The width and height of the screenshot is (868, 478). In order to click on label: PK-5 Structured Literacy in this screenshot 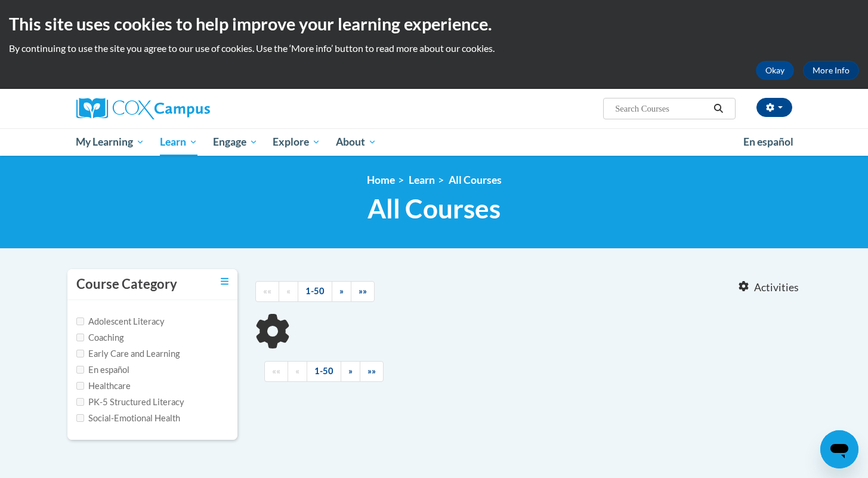, I will do `click(130, 403)`.